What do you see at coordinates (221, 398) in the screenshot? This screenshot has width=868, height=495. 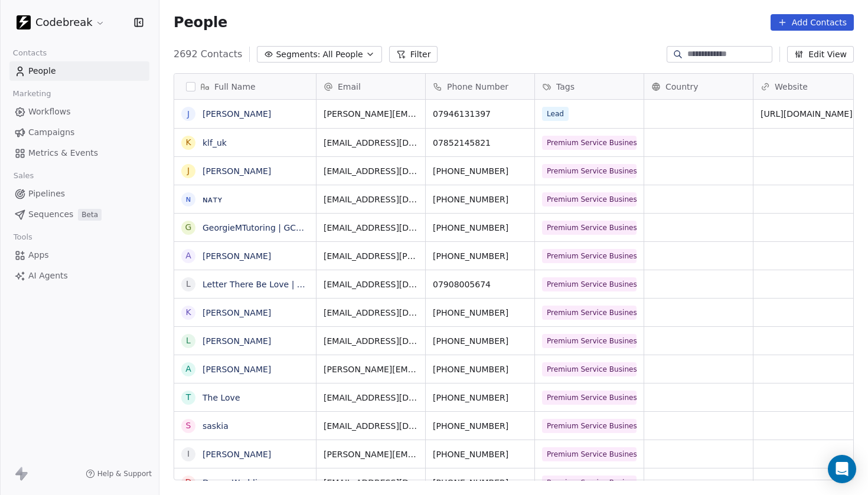 I see `a: The Love` at bounding box center [221, 398].